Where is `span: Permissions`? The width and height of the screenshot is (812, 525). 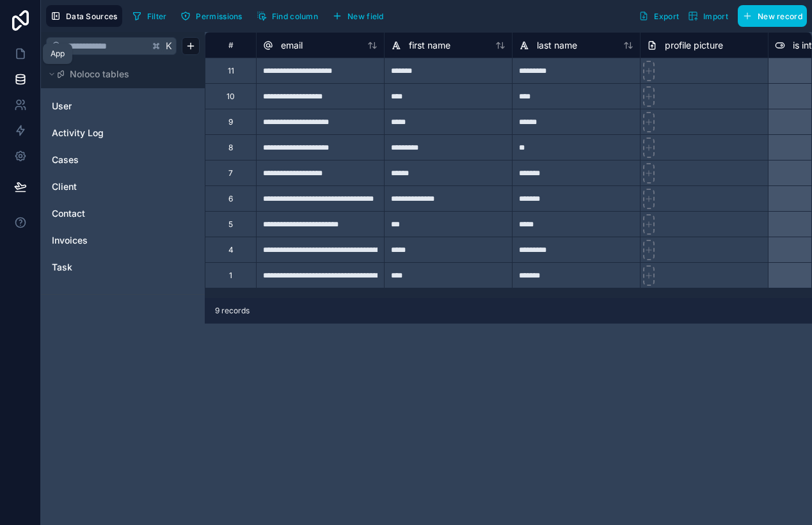 span: Permissions is located at coordinates (219, 16).